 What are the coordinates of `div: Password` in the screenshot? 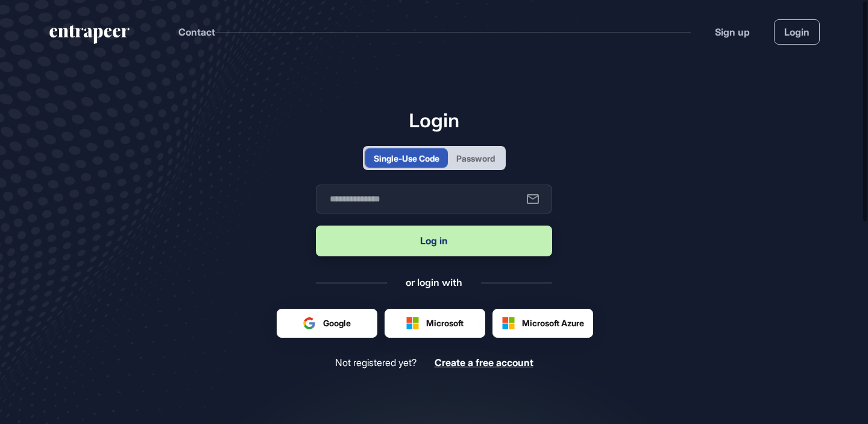 It's located at (476, 158).